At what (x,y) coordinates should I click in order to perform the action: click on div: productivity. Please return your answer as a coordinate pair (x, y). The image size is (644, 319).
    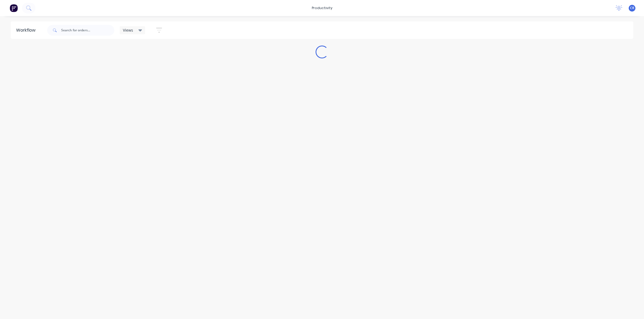
    Looking at the image, I should click on (322, 8).